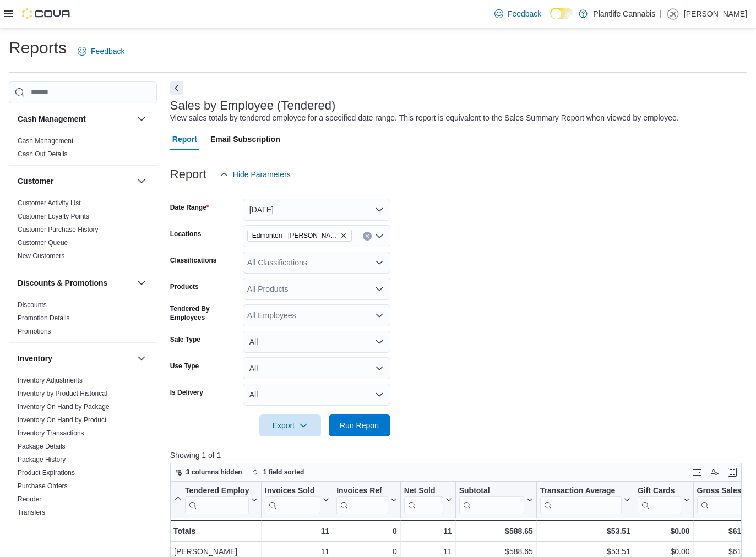  What do you see at coordinates (32, 305) in the screenshot?
I see `span: Discounts` at bounding box center [32, 305].